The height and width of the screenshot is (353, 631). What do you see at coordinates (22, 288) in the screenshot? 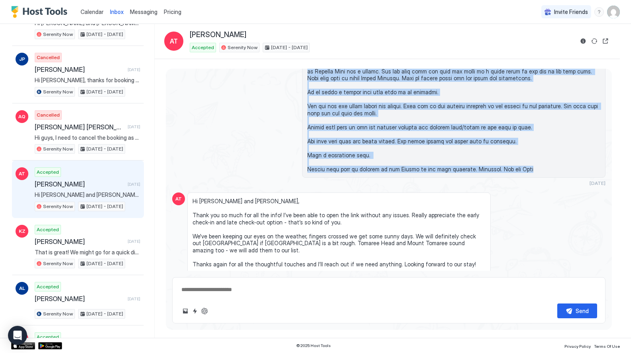
I see `span: AL` at bounding box center [22, 288].